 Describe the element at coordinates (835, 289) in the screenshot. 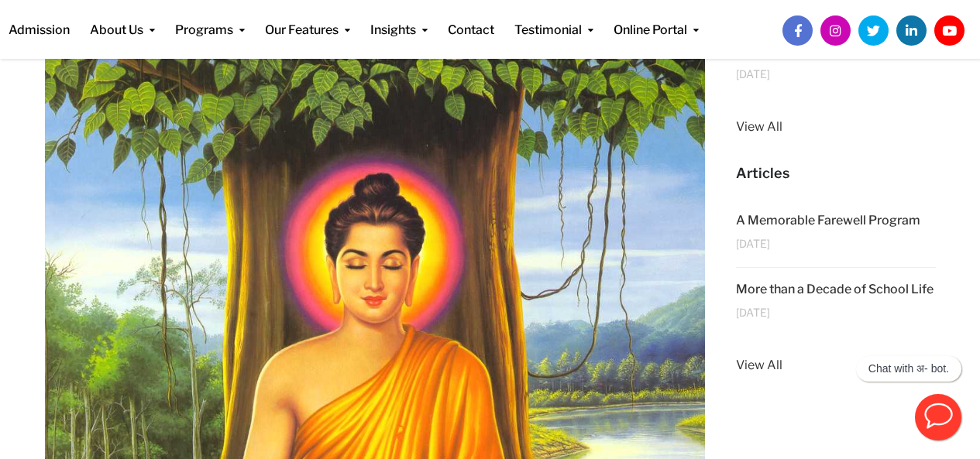

I see `a: More than a Decade of School Life` at that location.